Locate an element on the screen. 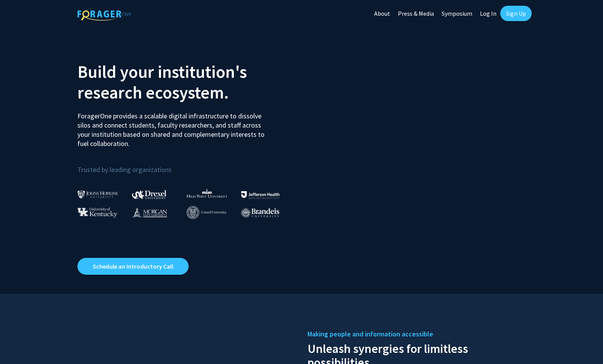 Image resolution: width=603 pixels, height=364 pixels. img: Brandeis University is located at coordinates (260, 213).